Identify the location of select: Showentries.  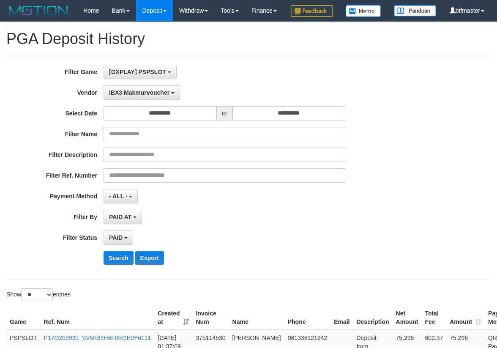
(37, 295).